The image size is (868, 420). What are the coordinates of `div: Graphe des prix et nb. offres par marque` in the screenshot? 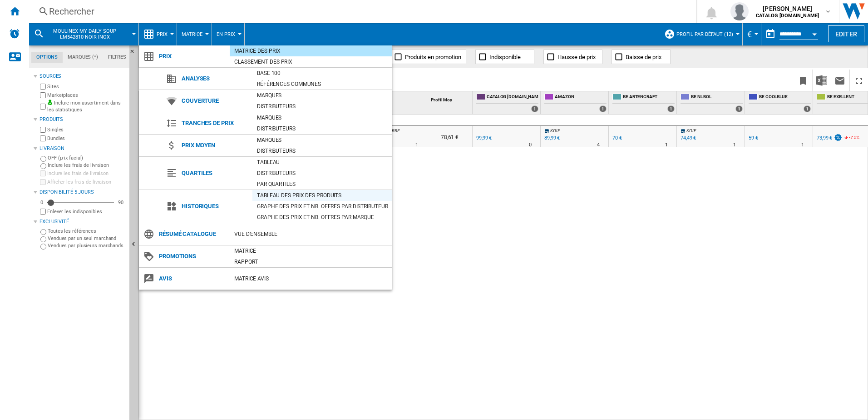 It's located at (322, 217).